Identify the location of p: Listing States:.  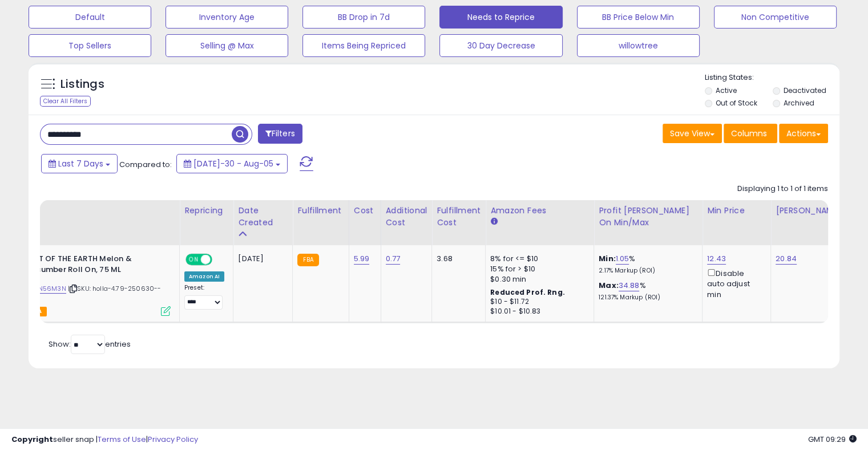
(772, 78).